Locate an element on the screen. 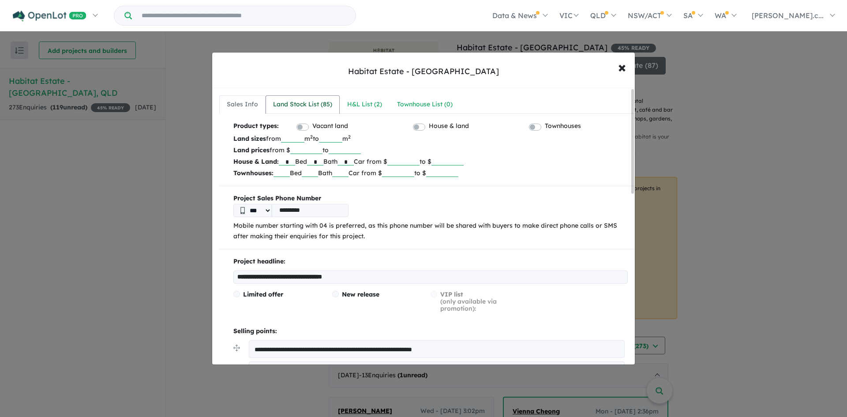 The image size is (847, 417). b: House & Land: is located at coordinates (256, 162).